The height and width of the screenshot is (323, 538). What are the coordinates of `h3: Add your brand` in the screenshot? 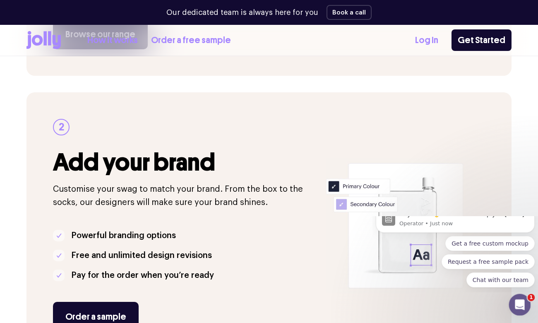 It's located at (184, 162).